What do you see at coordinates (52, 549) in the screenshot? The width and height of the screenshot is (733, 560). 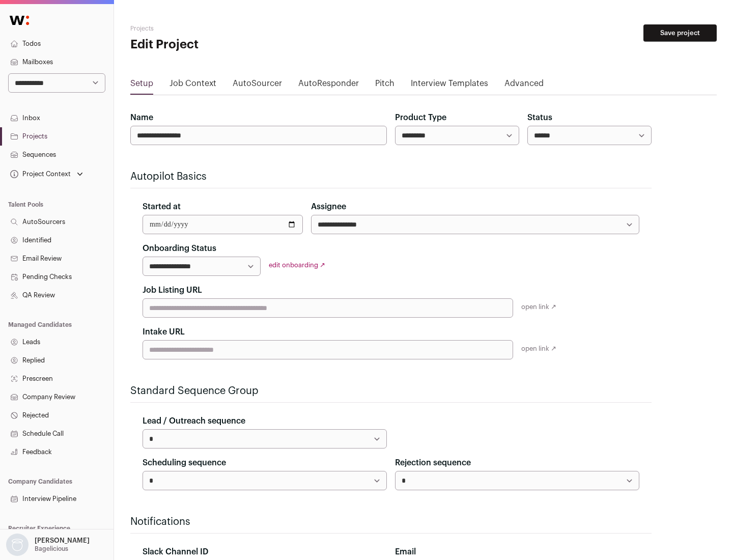 I see `p: Bagelicious` at bounding box center [52, 549].